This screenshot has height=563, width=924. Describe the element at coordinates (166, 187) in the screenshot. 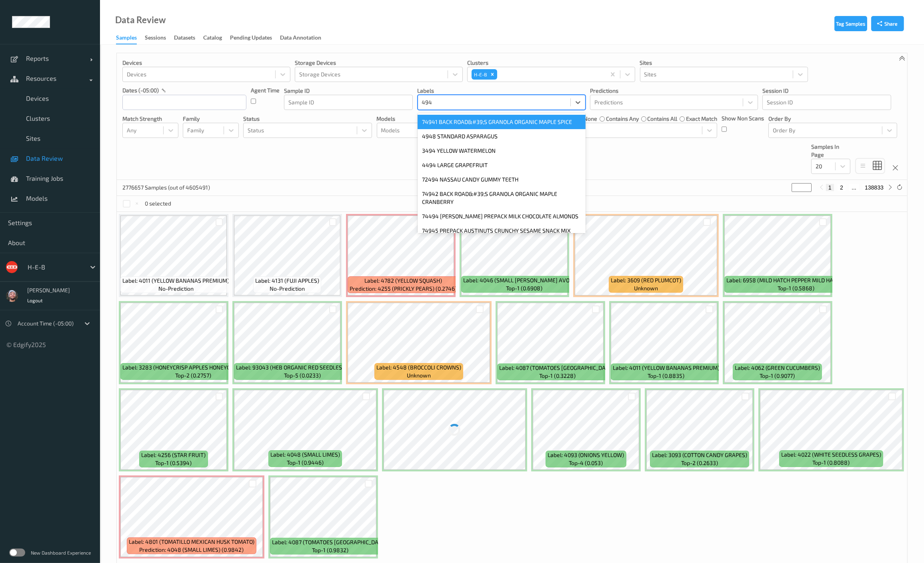

I see `p: 2776657 Samples (out of 4605491)` at that location.